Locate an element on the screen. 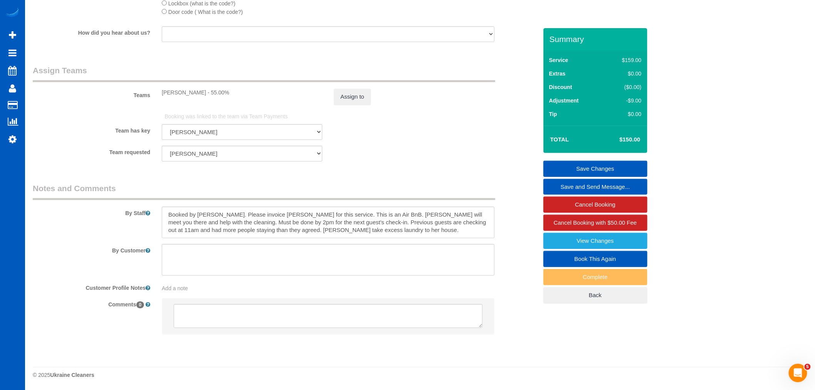 The image size is (815, 390). span: Door code ( What is the code?) is located at coordinates (206, 12).